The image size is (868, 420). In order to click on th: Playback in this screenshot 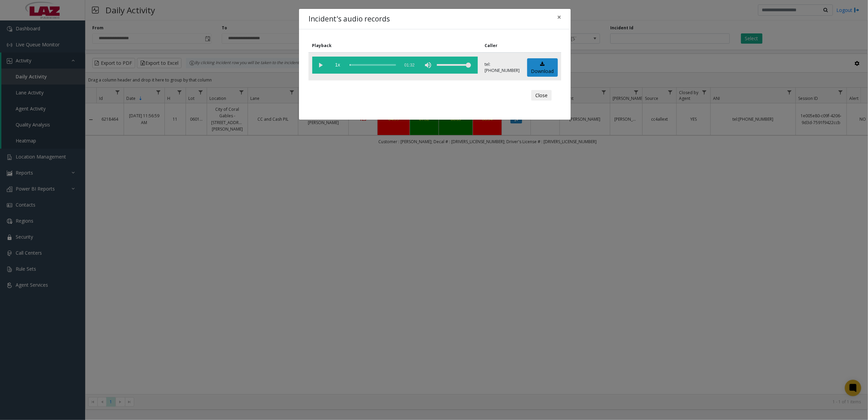, I will do `click(395, 46)`.